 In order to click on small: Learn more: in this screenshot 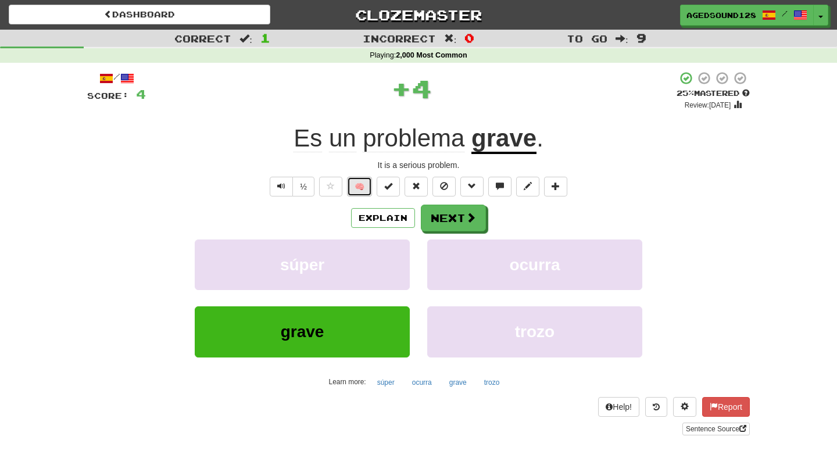, I will do `click(347, 382)`.